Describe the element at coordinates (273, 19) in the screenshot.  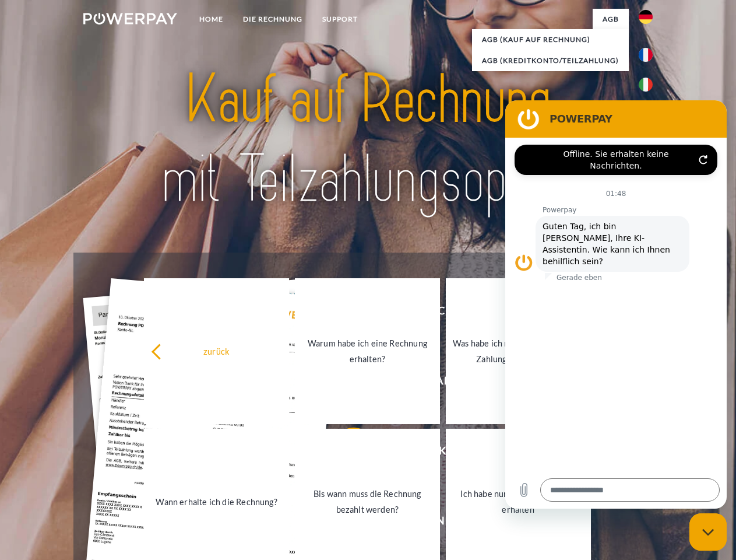
I see `a: DIE RECHNUNG` at that location.